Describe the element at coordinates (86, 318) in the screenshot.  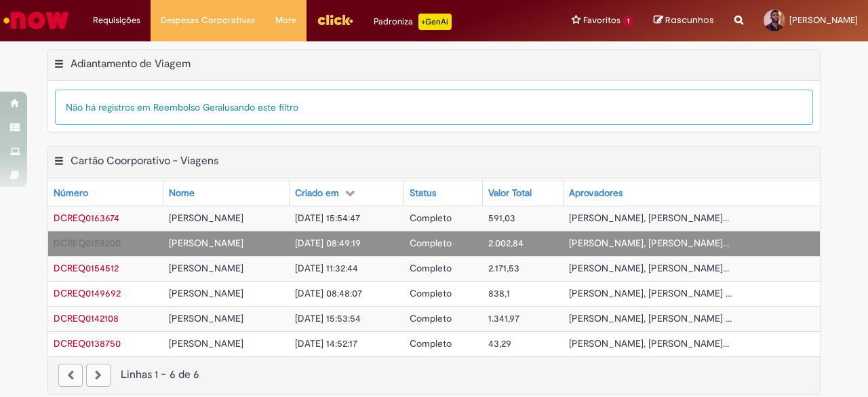
I see `span: DCREQ0142108` at that location.